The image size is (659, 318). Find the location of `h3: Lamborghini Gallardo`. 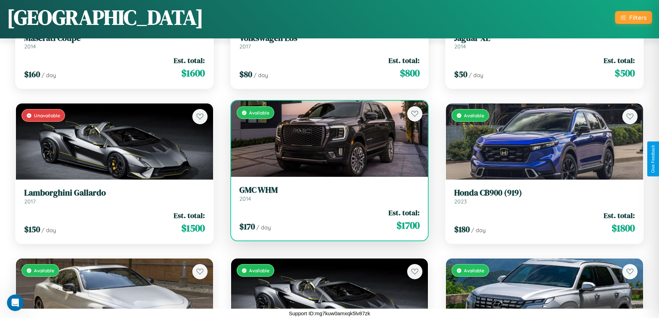

h3: Lamborghini Gallardo is located at coordinates (115, 193).